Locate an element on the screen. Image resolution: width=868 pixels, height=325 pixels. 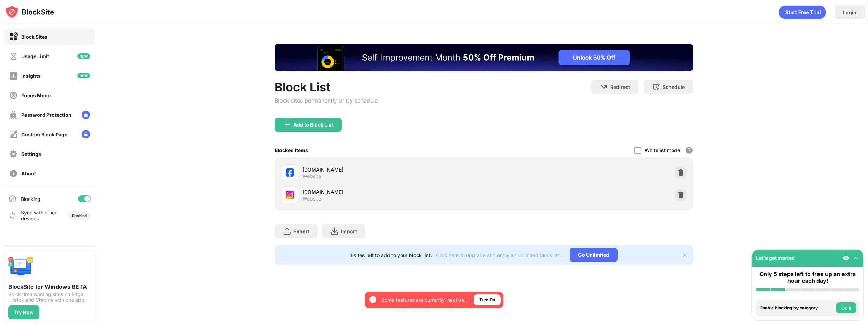
div: Custom Block Page is located at coordinates (45, 135).